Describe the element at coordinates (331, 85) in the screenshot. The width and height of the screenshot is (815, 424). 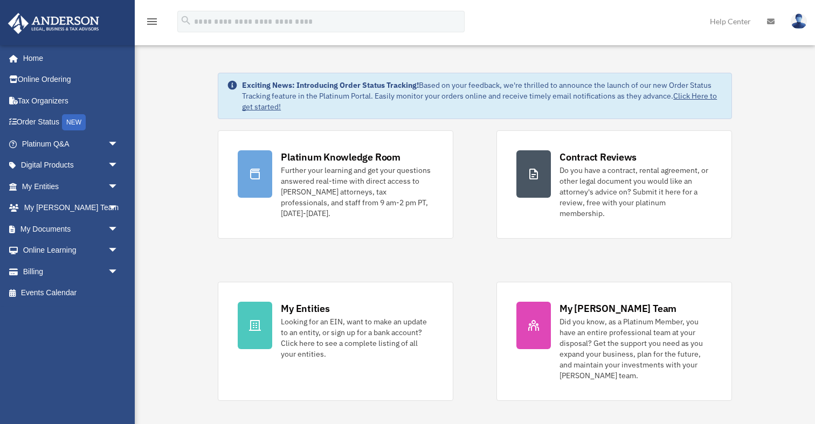
I see `strong: Exciting News: Introducing Order Status Tracking!` at that location.